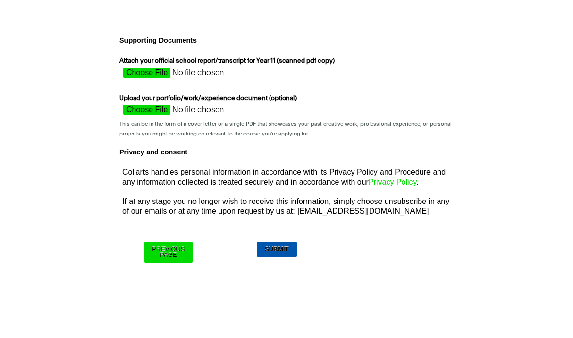 This screenshot has height=338, width=573. I want to click on input: Previous Page, so click(168, 252).